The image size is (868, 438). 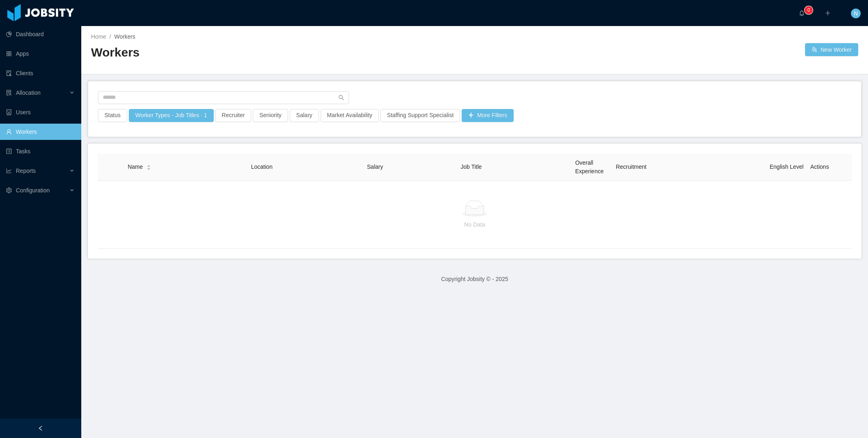 What do you see at coordinates (262, 167) in the screenshot?
I see `span: Location` at bounding box center [262, 167].